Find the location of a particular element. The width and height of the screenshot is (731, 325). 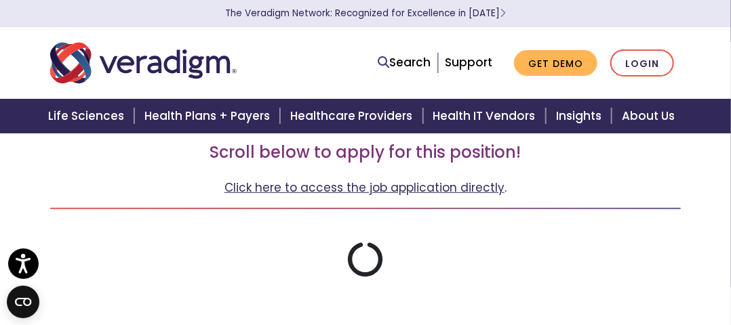

a: Life Sciences is located at coordinates (88, 116).